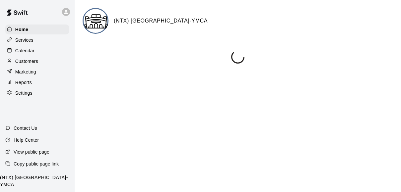  What do you see at coordinates (22, 30) in the screenshot?
I see `p: Home` at bounding box center [22, 30].